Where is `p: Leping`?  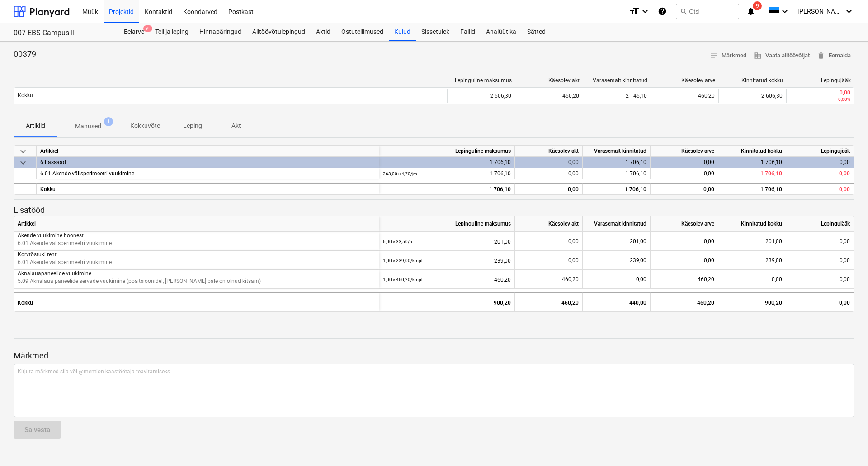
p: Leping is located at coordinates (193, 125).